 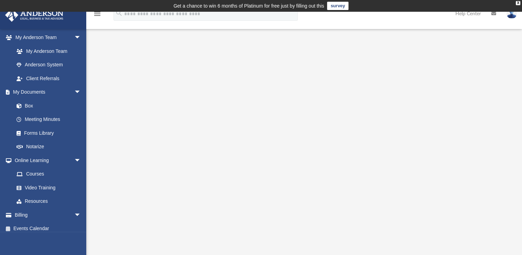 What do you see at coordinates (49, 174) in the screenshot?
I see `a: Courses` at bounding box center [49, 174].